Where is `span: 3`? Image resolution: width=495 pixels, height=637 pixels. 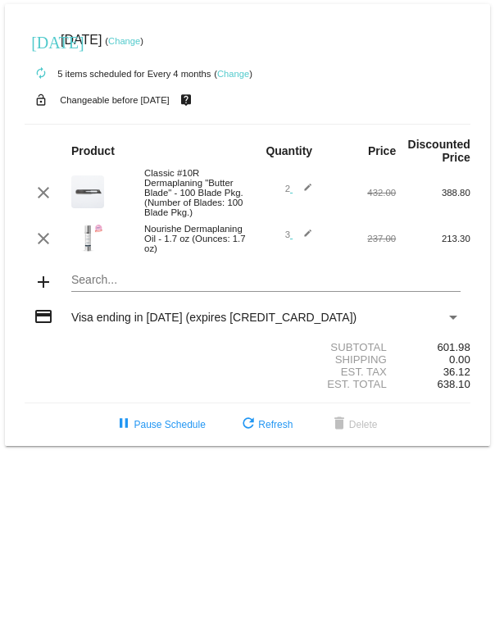
span: 3 is located at coordinates (299, 234).